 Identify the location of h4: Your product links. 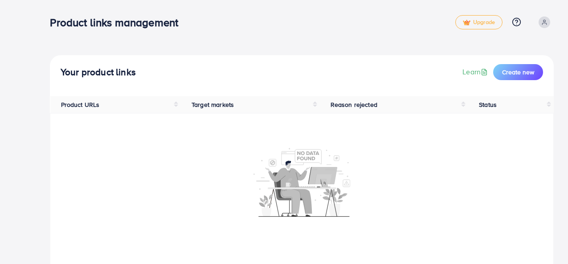
(98, 72).